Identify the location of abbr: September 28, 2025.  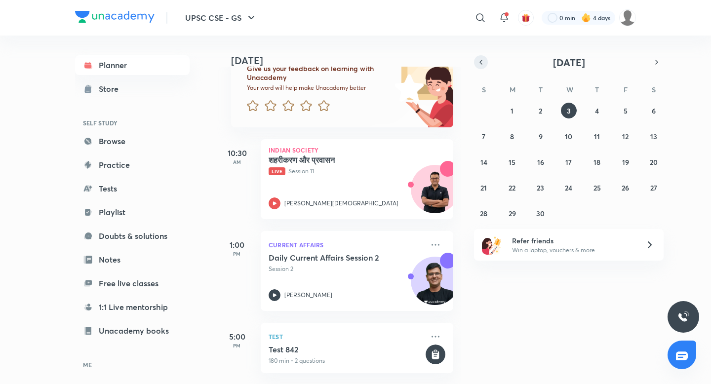
(483, 213).